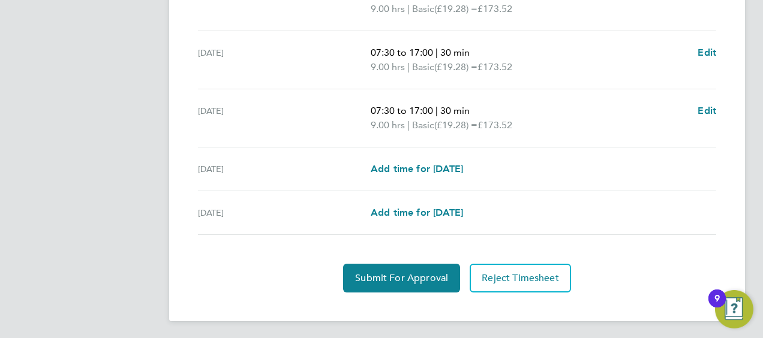 The image size is (763, 338). What do you see at coordinates (401, 278) in the screenshot?
I see `span: Submit For Approval` at bounding box center [401, 278].